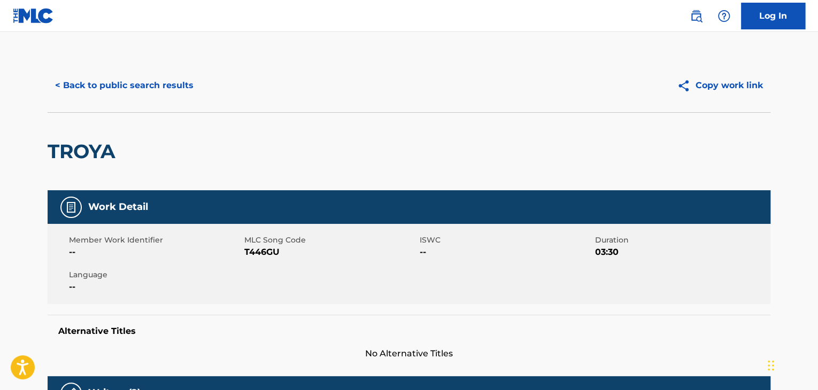 This screenshot has height=390, width=818. I want to click on a: Log In, so click(773, 16).